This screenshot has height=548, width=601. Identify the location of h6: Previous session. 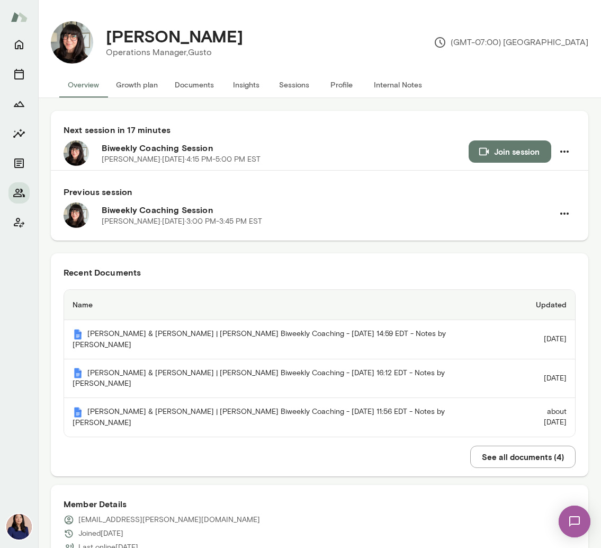
(319, 192).